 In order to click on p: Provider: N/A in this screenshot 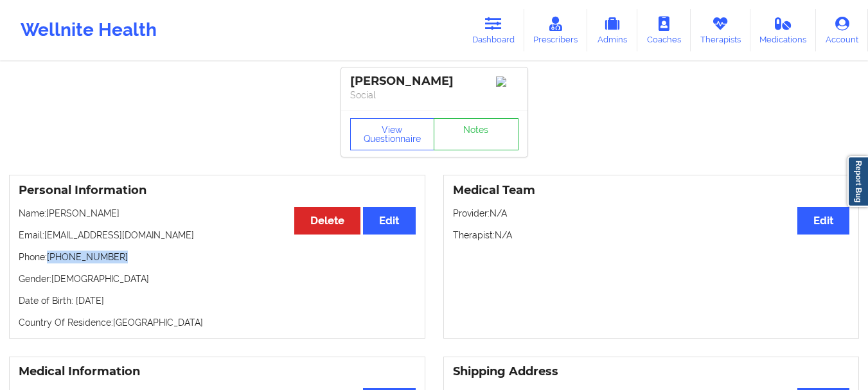, I will do `click(652, 213)`.